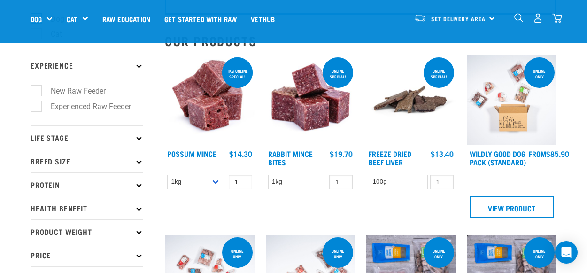  What do you see at coordinates (511, 100) in the screenshot?
I see `img: Dog 0 2sec` at bounding box center [511, 100].